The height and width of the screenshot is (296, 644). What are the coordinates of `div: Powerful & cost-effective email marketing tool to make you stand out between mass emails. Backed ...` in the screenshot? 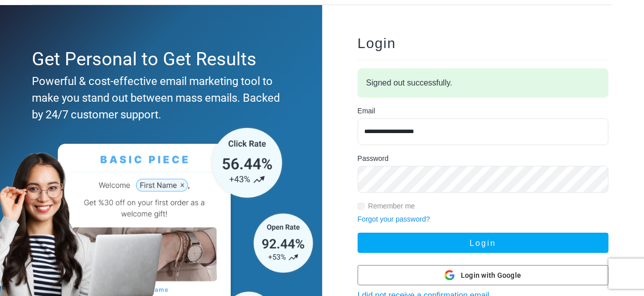 It's located at (158, 97).